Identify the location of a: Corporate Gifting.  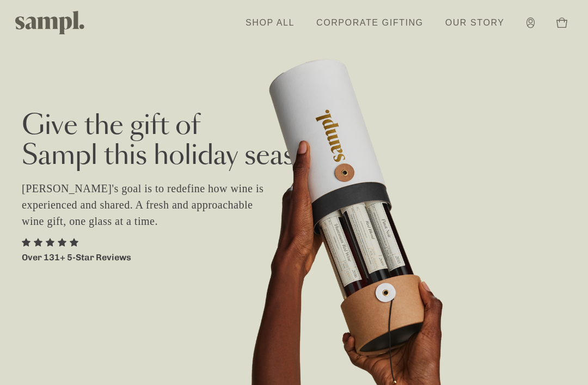
(370, 23).